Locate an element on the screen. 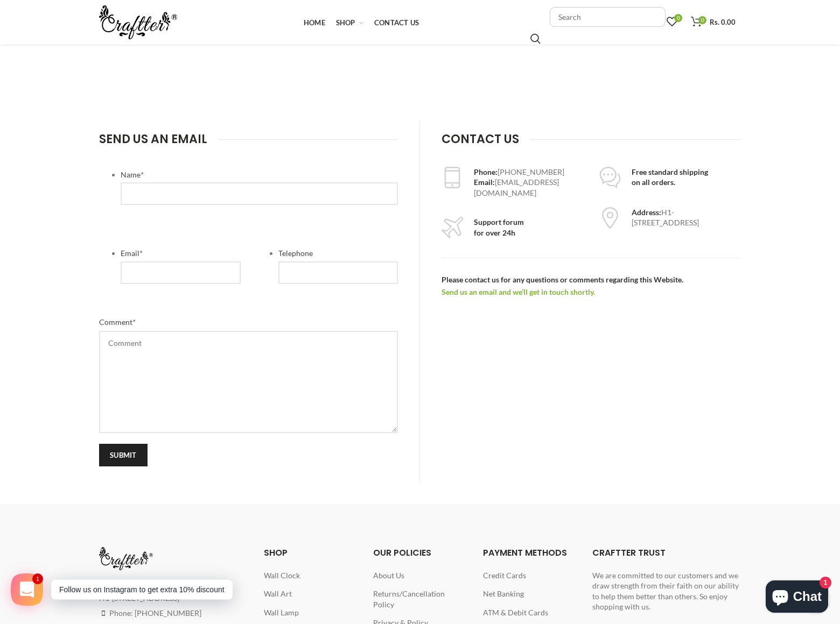  span: Craftter Trust is located at coordinates (629, 553).